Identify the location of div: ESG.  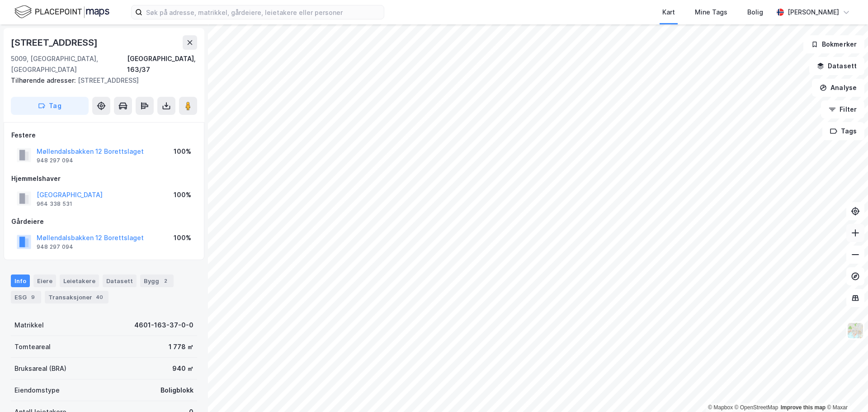
(26, 297).